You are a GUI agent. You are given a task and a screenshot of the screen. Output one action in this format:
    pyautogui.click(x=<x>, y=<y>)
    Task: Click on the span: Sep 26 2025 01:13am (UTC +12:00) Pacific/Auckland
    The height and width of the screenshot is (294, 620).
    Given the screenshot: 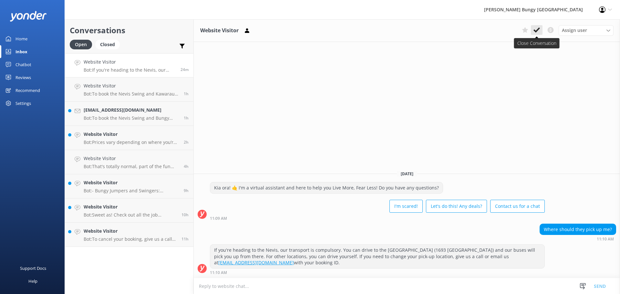 What is the action you would take?
    pyautogui.click(x=185, y=215)
    